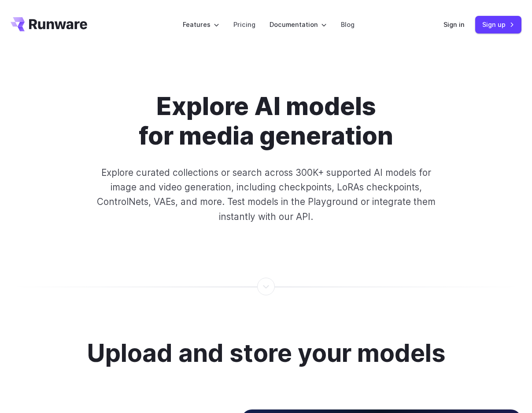 The width and height of the screenshot is (532, 413). What do you see at coordinates (266, 121) in the screenshot?
I see `h1: Explore AI models for media generation` at bounding box center [266, 121].